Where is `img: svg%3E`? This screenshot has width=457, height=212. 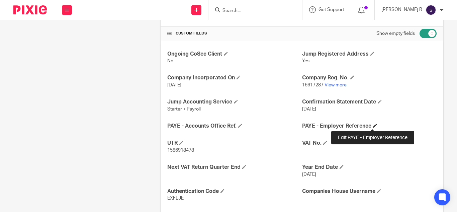
img: svg%3E is located at coordinates (431, 10).